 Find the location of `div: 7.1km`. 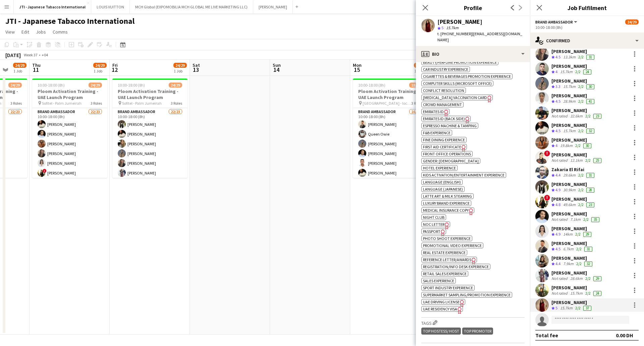

div: 7.1km is located at coordinates (575, 219).